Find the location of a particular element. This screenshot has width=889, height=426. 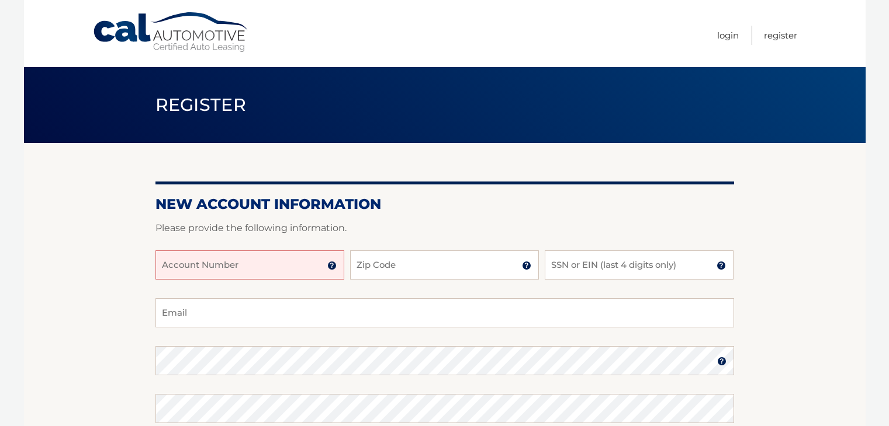

span: Register is located at coordinates (201, 105).